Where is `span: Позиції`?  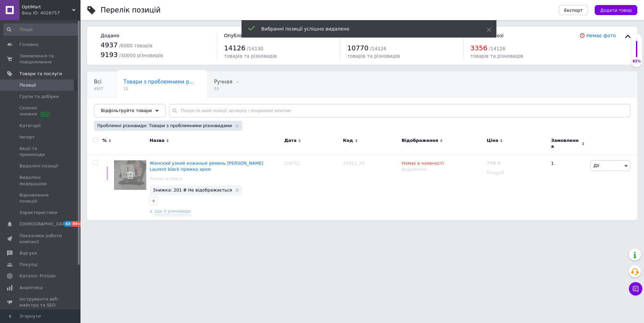
span: Позиції is located at coordinates (27, 85).